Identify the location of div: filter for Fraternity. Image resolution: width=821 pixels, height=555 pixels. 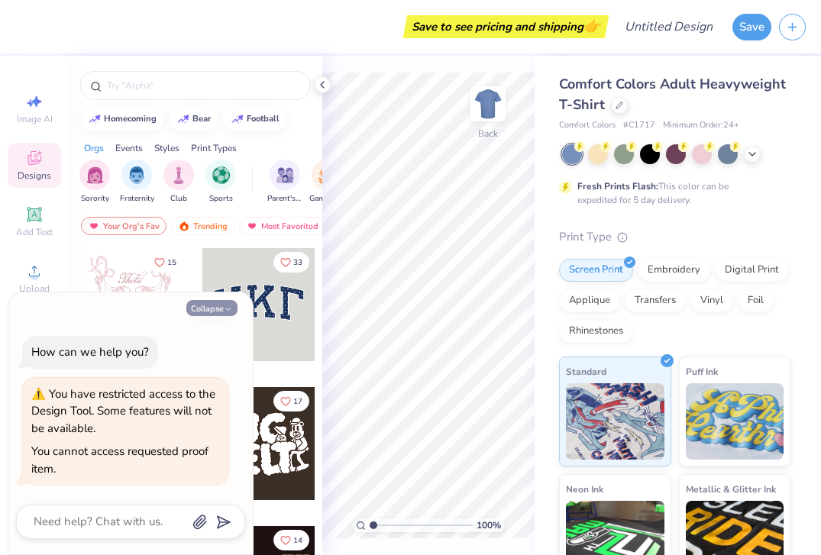
(137, 182).